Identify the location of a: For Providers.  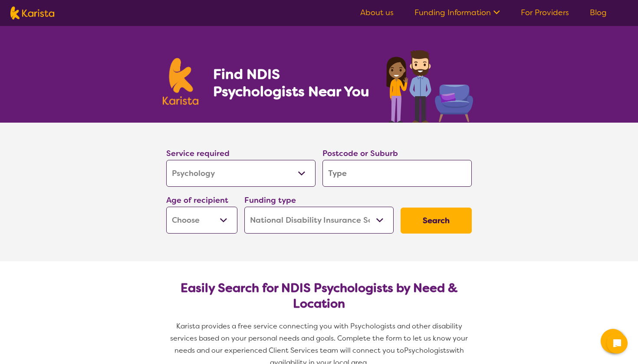
(545, 13).